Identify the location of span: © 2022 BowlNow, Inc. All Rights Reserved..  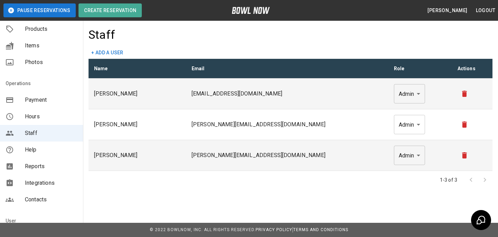
(203, 230).